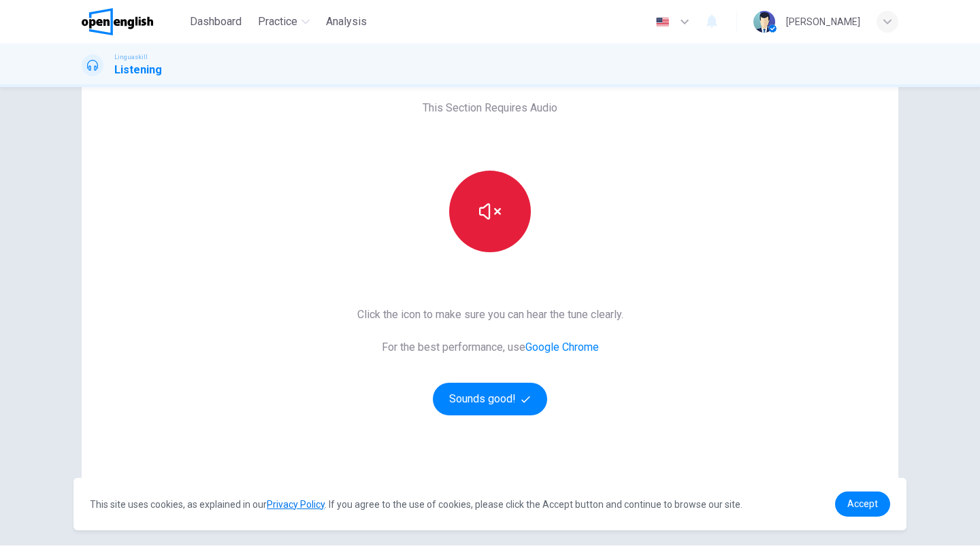  What do you see at coordinates (117, 22) in the screenshot?
I see `img: OpenEnglish logo` at bounding box center [117, 22].